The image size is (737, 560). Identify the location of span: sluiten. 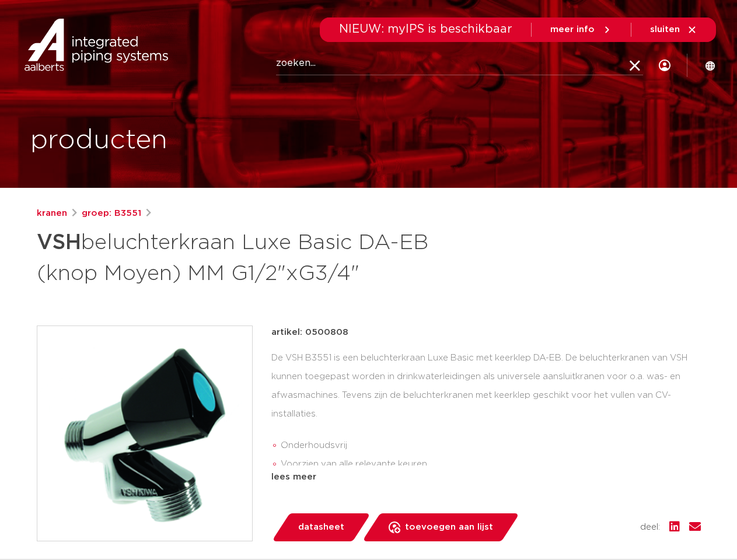
(664, 29).